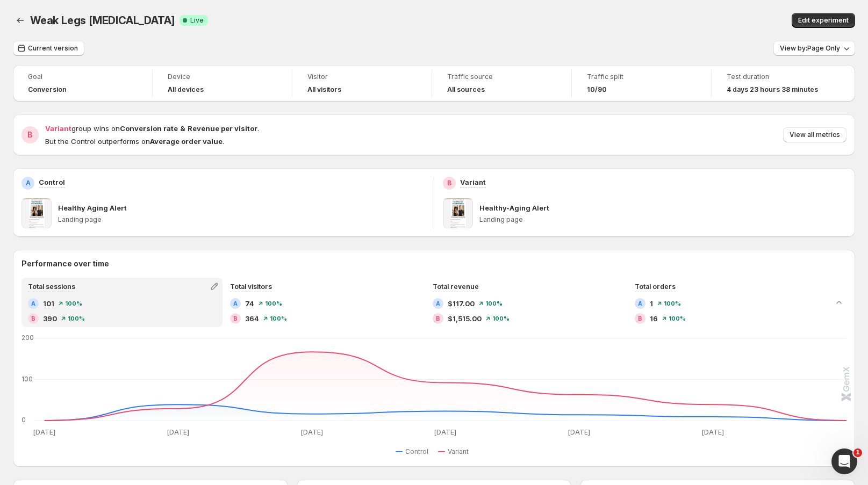 The width and height of the screenshot is (868, 485). Describe the element at coordinates (27, 378) in the screenshot. I see `text: 100` at that location.